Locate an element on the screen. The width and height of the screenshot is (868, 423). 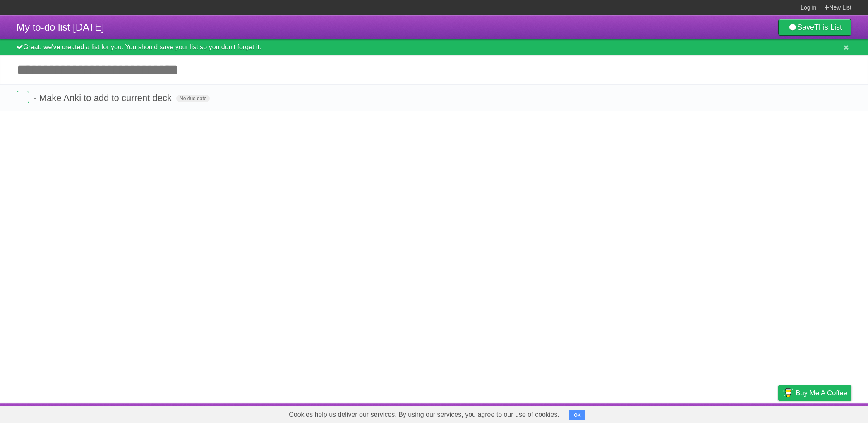
span: No due date is located at coordinates (192, 98).